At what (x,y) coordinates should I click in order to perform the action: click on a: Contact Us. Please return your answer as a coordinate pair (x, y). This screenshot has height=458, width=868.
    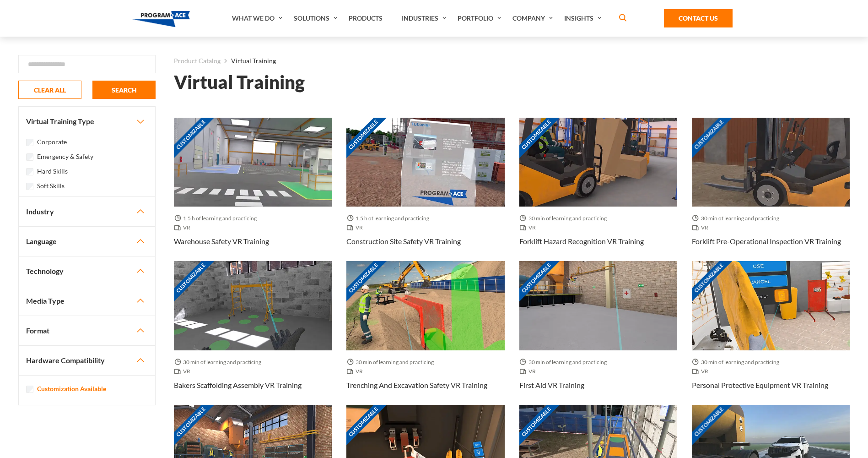
    Looking at the image, I should click on (698, 18).